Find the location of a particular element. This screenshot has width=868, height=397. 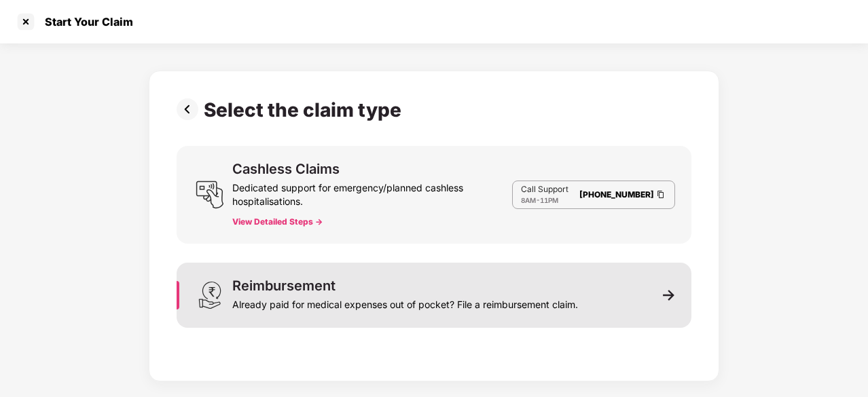

img: svg+xml;base64,PHN2ZyB3aWR0aD0iMTEiIGhlaWdodD0iMTEiIHZpZXdCb3g9IjAgMCAxMSAxMSIgZmlsbD0ibm9uZSIgeG... is located at coordinates (669, 295).